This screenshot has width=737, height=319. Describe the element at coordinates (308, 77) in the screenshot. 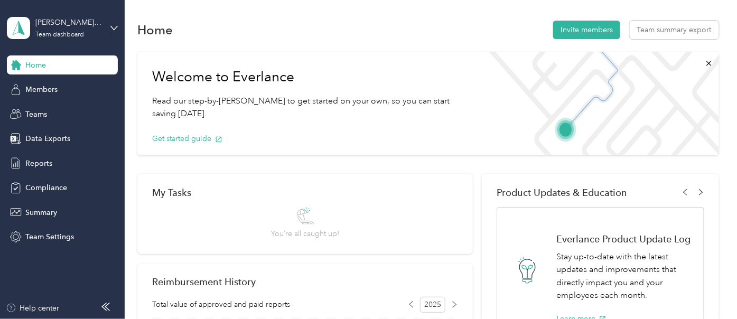

I see `h1: Welcome to Everlance` at that location.